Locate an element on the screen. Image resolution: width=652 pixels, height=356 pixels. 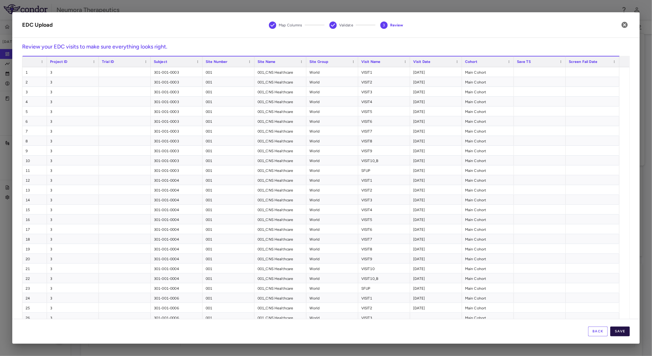
div: 23 is located at coordinates (35, 288).